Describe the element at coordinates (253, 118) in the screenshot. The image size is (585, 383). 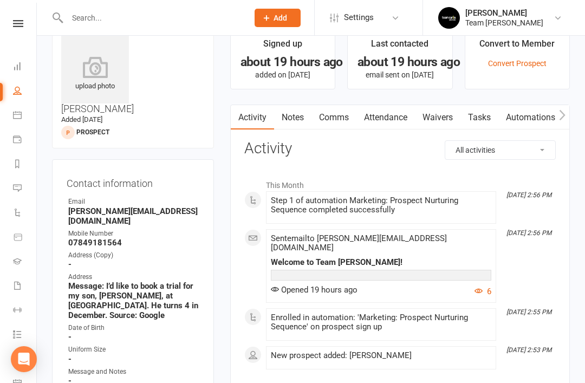
I see `a: Activity` at that location.